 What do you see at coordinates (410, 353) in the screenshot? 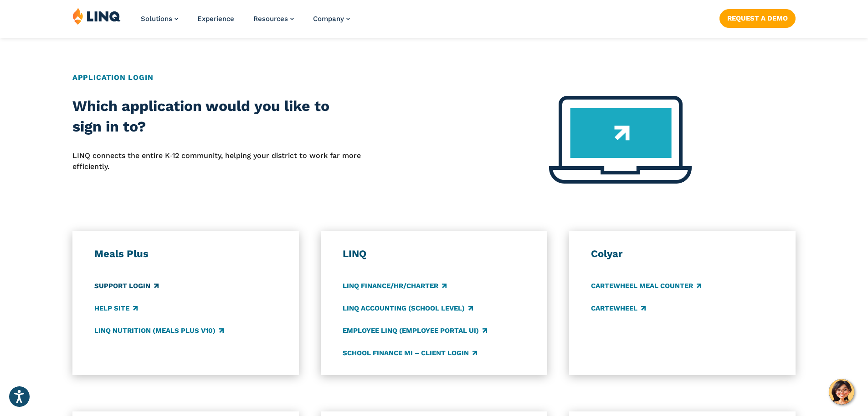
I see `a: School Finance MI – Client Login` at bounding box center [410, 353].